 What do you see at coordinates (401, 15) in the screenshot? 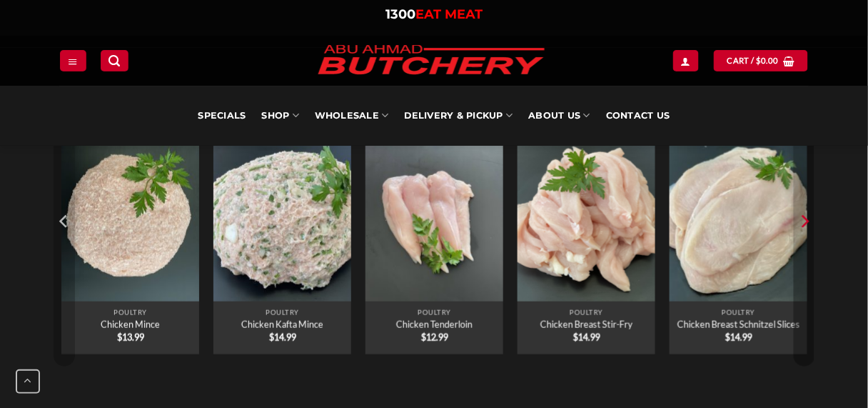
I see `span: 1300` at bounding box center [401, 15].